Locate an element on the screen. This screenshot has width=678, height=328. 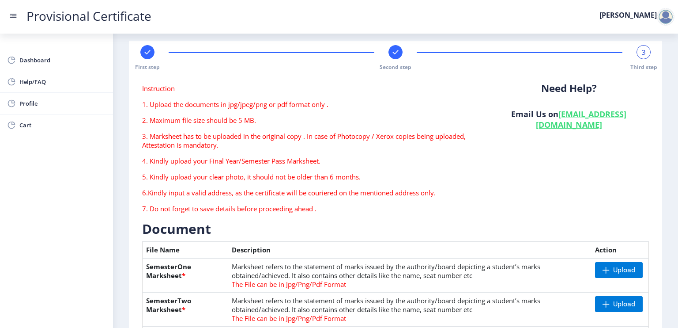
p: 5. Kindly upload your clear photo, it should not be older than 6 months. is located at coordinates (309, 177).